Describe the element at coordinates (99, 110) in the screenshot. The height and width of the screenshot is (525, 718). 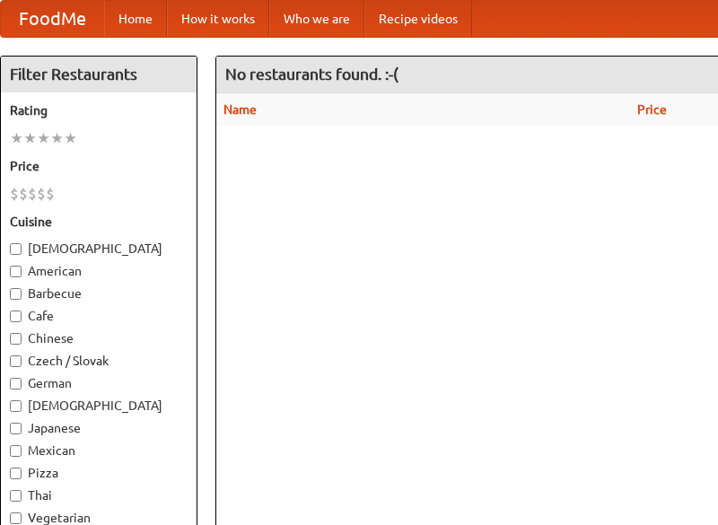
I see `h5: Rating` at that location.